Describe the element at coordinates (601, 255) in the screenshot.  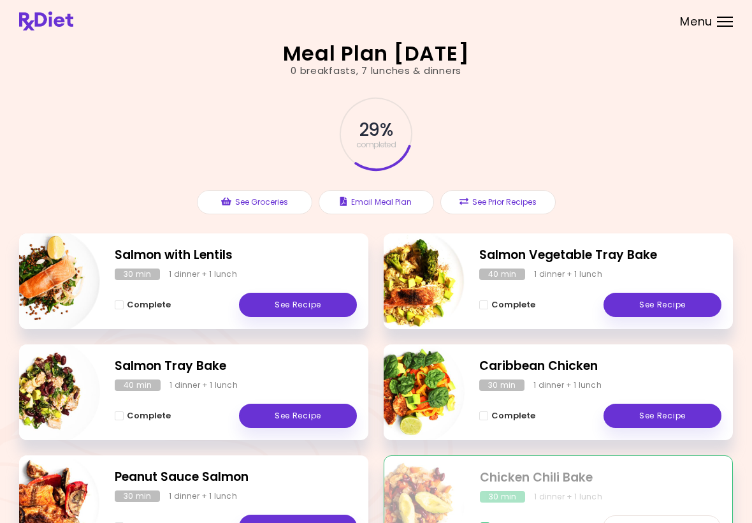
I see `h2: Salmon Vegetable Tray Bake` at that location.